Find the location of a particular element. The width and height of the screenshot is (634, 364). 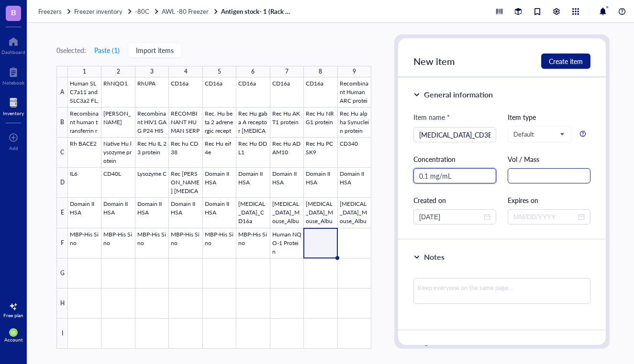

div: 4 is located at coordinates (186, 72).